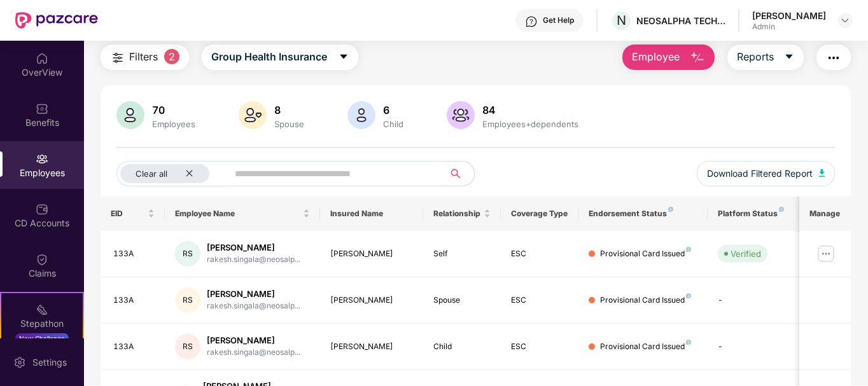 This screenshot has width=868, height=386. What do you see at coordinates (42, 109) in the screenshot?
I see `img: svg+xml;base64,PHN2ZyBpZD0iQmVuZWZpdHMiIHhtbG5zPSJodHRwOi8vd3d3LnczLm9yZy8yMDAwL3N2ZyIgd2lkdGg9Ij...` at bounding box center [42, 109].